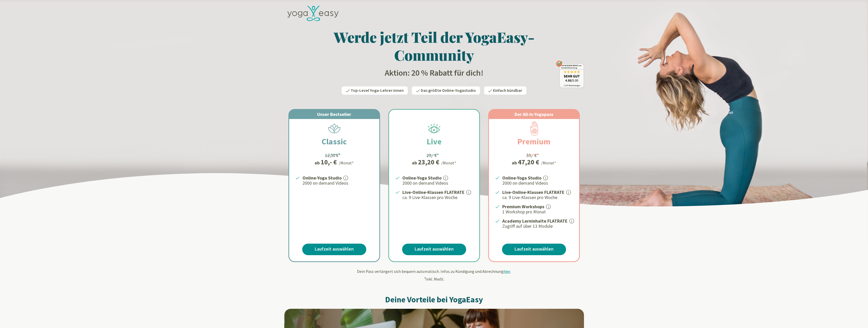 The width and height of the screenshot is (868, 328). What do you see at coordinates (538, 226) in the screenshot?
I see `p: Zugriff auf über 13 Module` at bounding box center [538, 226].